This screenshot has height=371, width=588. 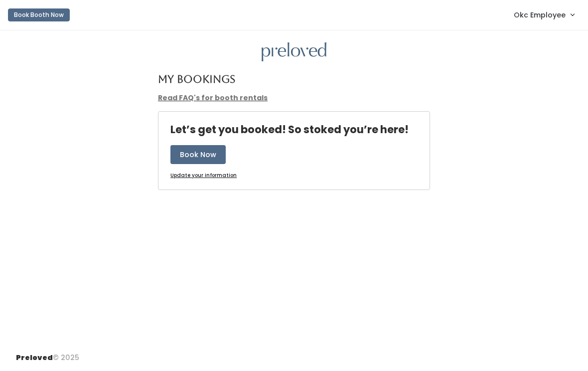 What do you see at coordinates (34, 357) in the screenshot?
I see `span: Preloved` at bounding box center [34, 357].